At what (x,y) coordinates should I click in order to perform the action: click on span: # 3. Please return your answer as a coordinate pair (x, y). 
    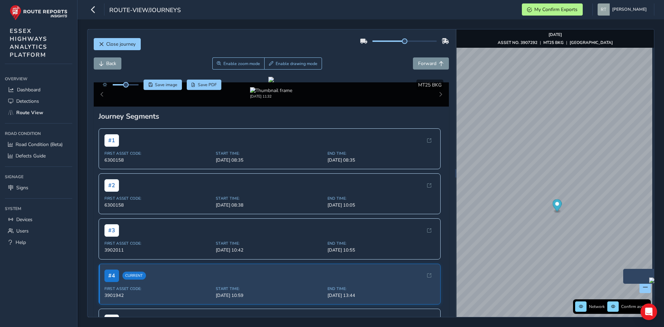
    Looking at the image, I should click on (112, 230).